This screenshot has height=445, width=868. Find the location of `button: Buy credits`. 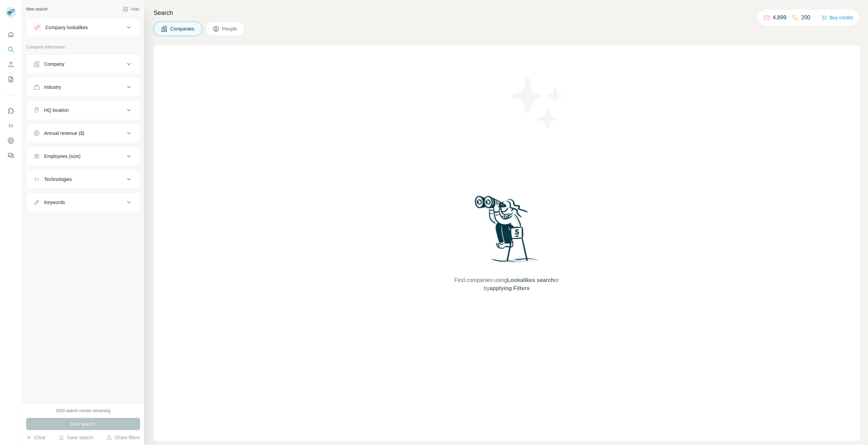

button: Buy credits is located at coordinates (837, 17).